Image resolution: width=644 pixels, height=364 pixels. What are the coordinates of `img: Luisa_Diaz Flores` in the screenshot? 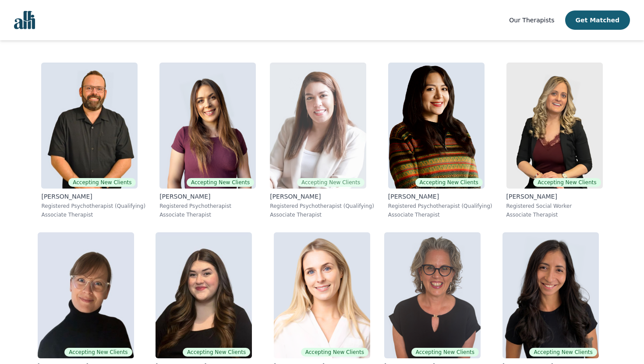 It's located at (436, 126).